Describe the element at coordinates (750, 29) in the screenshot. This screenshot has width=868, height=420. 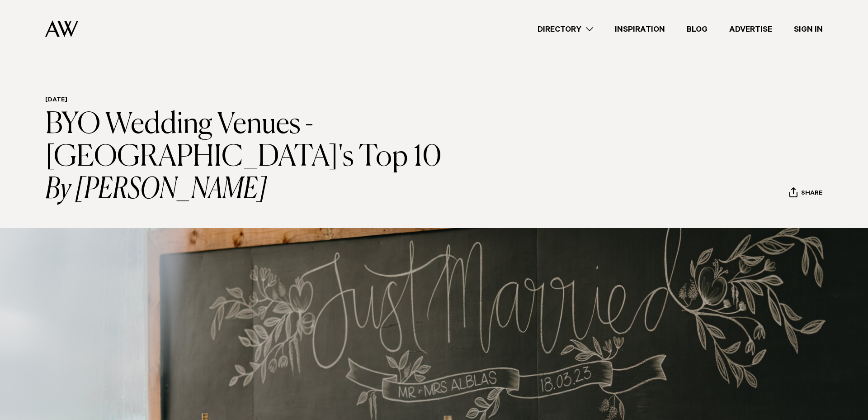
I see `a: Advertise` at that location.